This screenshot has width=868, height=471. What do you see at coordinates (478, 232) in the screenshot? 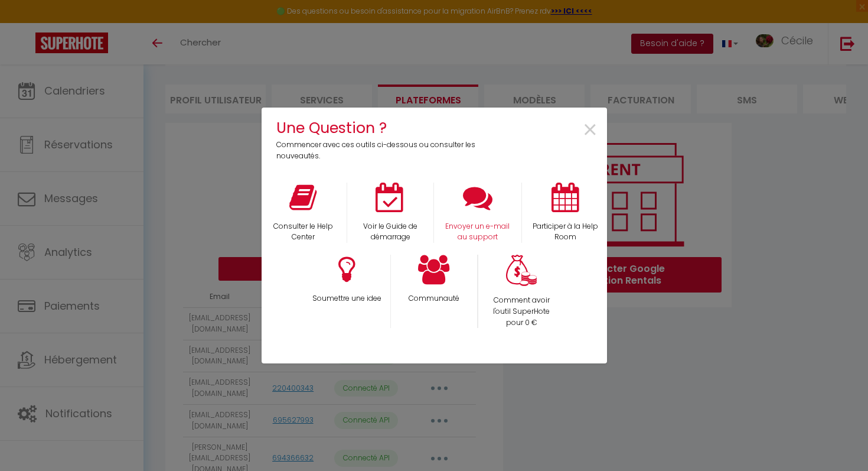
I see `p: Envoyer un e-mail au support` at bounding box center [478, 232].